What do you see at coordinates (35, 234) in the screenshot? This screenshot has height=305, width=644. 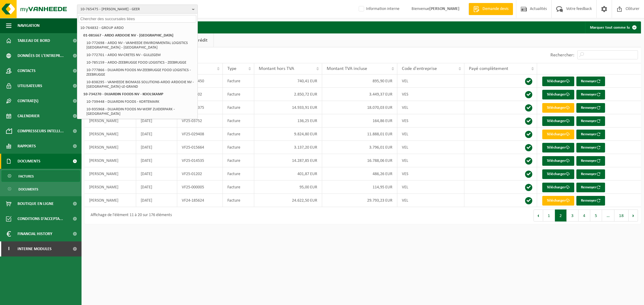 I see `span: Financial History` at bounding box center [35, 234].